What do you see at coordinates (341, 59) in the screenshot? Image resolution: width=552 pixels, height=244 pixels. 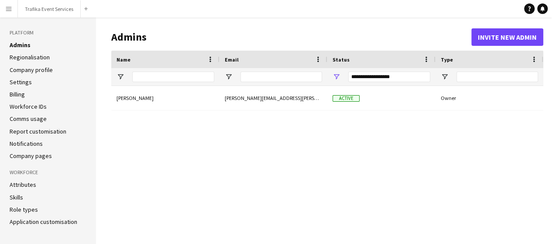 I see `span: Status` at bounding box center [341, 59].